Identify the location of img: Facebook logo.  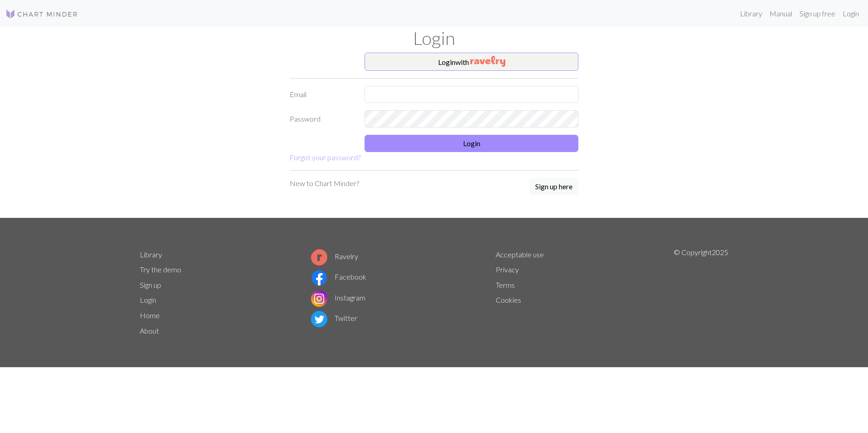
(319, 278).